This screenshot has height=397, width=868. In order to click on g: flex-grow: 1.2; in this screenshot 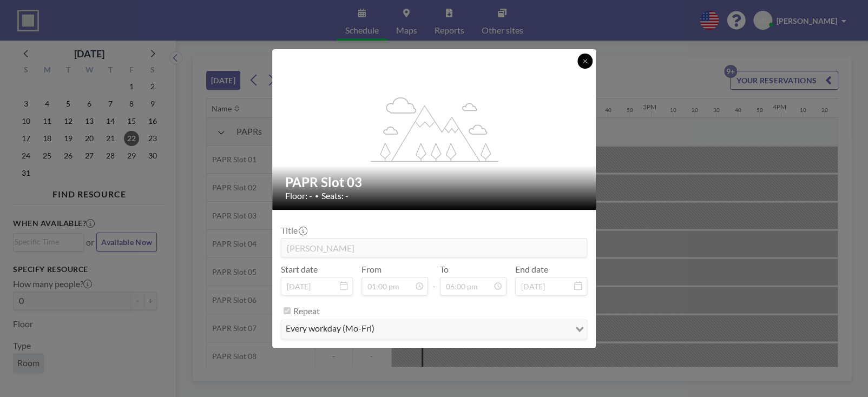, I will do `click(434, 129)`.